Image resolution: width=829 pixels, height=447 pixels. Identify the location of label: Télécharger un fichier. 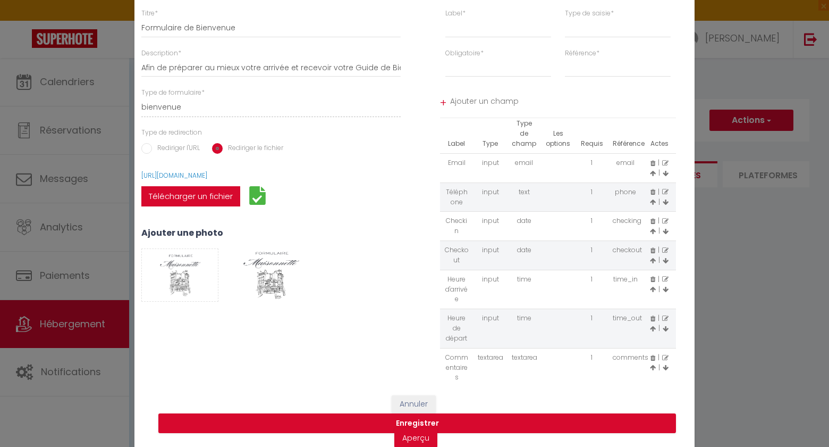
(191, 196).